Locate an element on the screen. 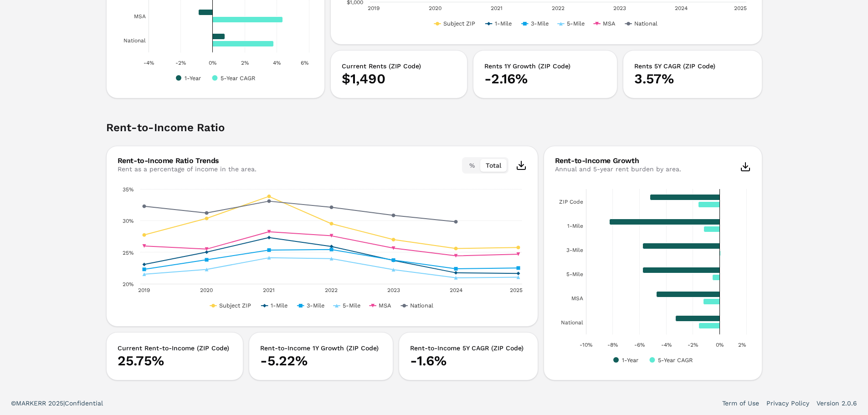 The height and width of the screenshot is (415, 868). path: 2022, 0.2399. 5-Mile. is located at coordinates (332, 259).